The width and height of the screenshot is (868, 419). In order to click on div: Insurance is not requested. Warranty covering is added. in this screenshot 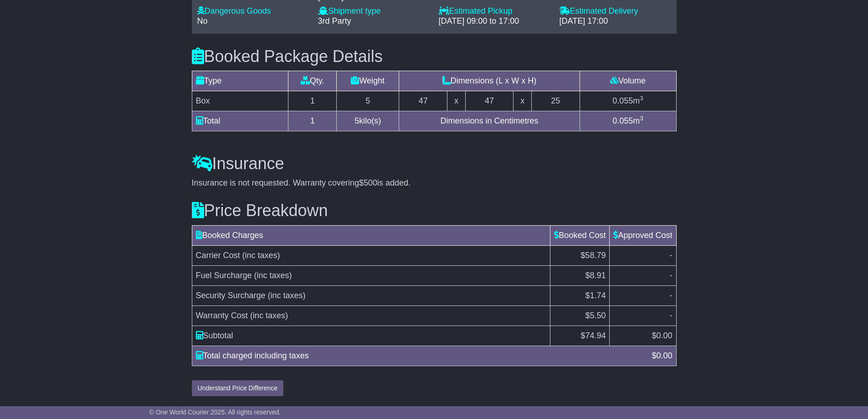, I will do `click(434, 183)`.